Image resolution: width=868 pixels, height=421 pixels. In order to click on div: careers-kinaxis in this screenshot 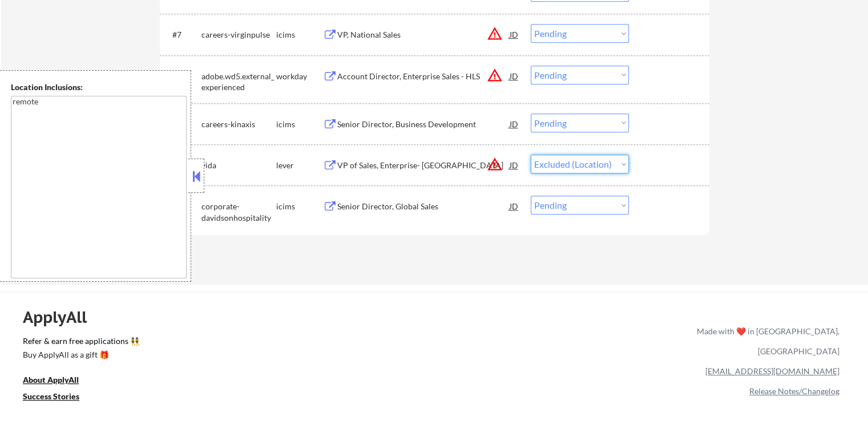, I will do `click(239, 124)`.